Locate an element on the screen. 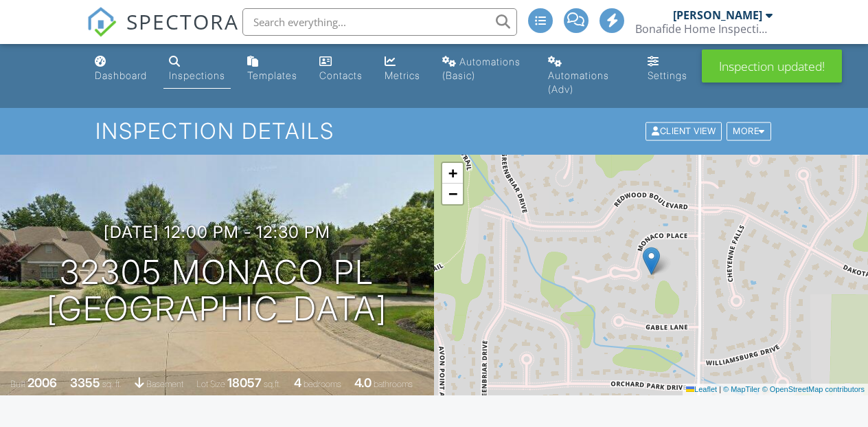 Image resolution: width=868 pixels, height=427 pixels. a: Client View is located at coordinates (685, 130).